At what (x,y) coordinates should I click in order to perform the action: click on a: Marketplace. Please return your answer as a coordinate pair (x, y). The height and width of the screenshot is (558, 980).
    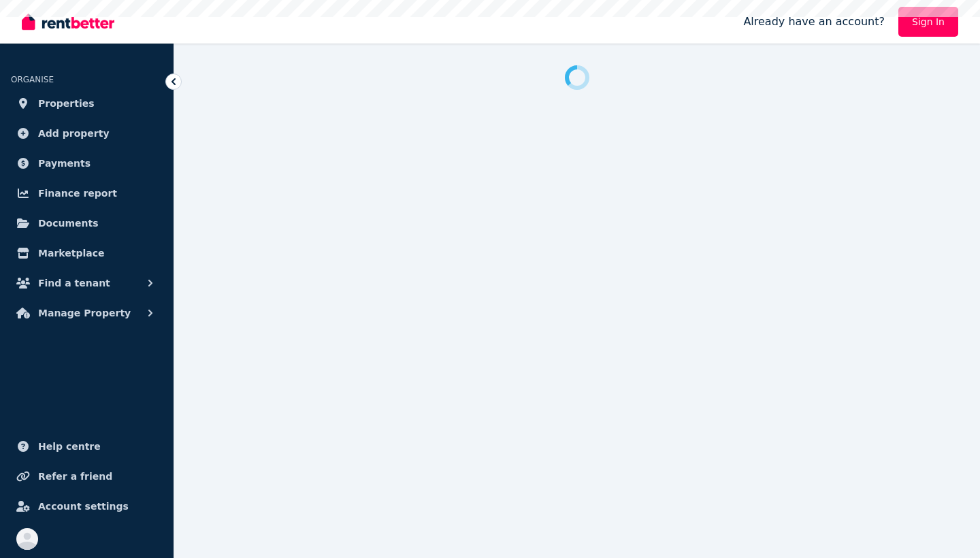
    Looking at the image, I should click on (87, 253).